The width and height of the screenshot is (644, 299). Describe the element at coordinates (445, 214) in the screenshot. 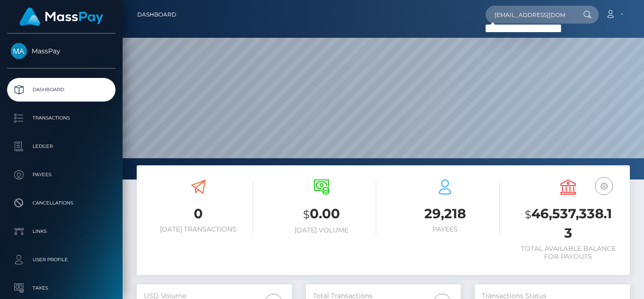

I see `h3: 29,218` at that location.